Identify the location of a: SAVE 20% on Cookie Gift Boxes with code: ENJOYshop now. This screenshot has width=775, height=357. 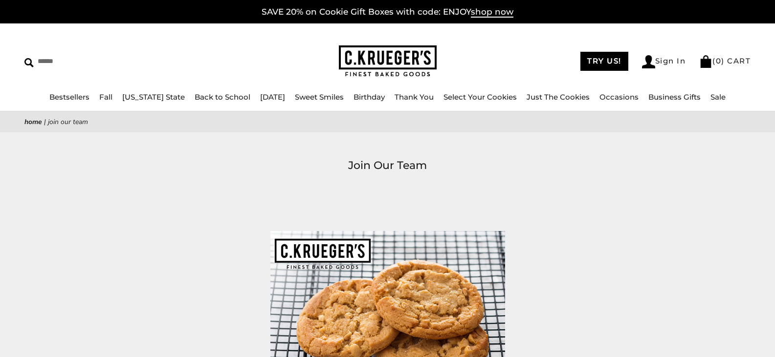
(387, 12).